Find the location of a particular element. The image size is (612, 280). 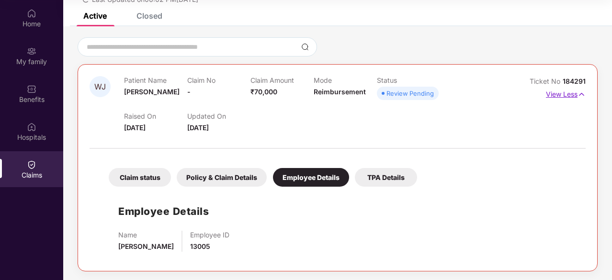

p: View Less is located at coordinates (566, 93).